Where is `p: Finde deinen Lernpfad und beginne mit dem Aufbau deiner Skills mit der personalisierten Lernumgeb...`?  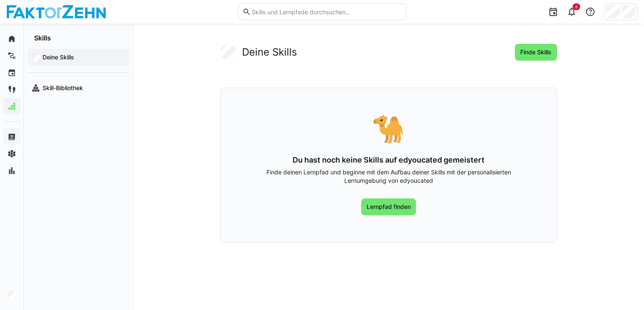 p: Finde deinen Lernpfad und beginne mit dem Aufbau deiner Skills mit der personalisierten Lernumgeb... is located at coordinates (389, 176).